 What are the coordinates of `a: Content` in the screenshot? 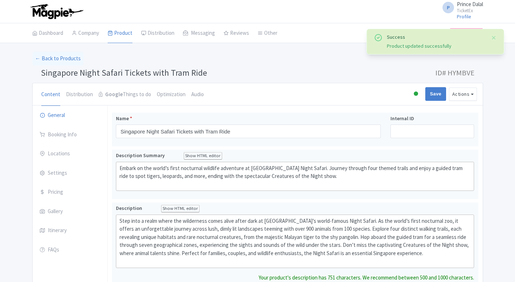 It's located at (51, 95).